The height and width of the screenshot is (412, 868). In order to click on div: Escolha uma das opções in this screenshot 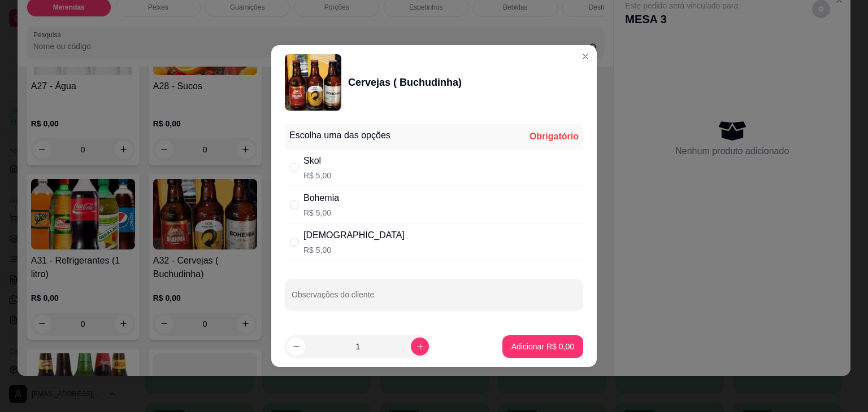, I will do `click(340, 135)`.